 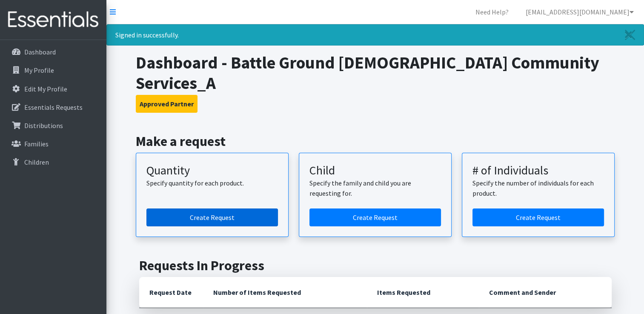 I want to click on p: Edit My Profile, so click(x=45, y=89).